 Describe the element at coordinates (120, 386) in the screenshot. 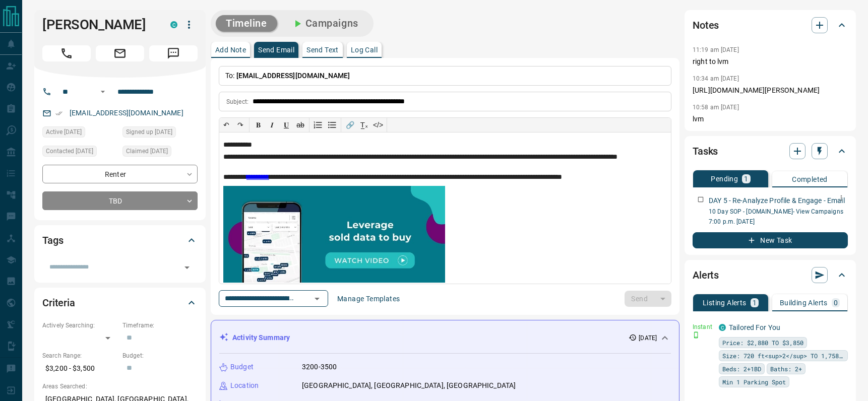

I see `p: Areas Searched:` at that location.